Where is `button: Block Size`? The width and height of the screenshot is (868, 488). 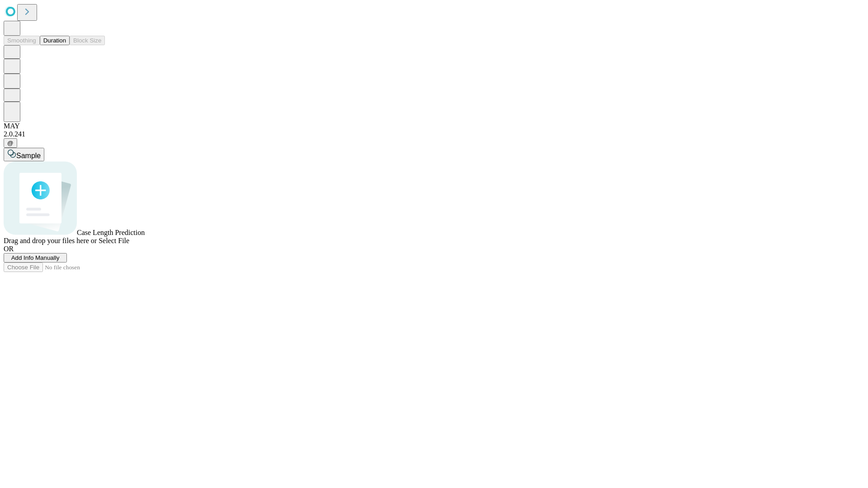 button: Block Size is located at coordinates (87, 40).